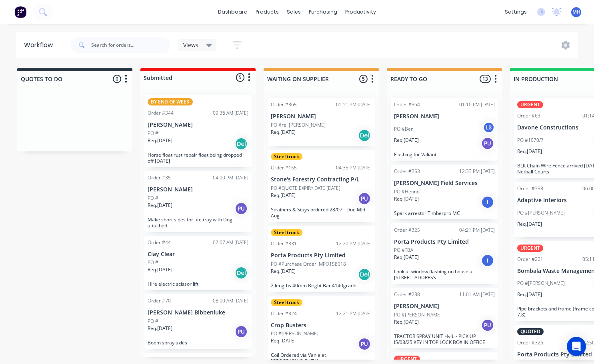  Describe the element at coordinates (530, 332) in the screenshot. I see `div: QUOTED` at that location.